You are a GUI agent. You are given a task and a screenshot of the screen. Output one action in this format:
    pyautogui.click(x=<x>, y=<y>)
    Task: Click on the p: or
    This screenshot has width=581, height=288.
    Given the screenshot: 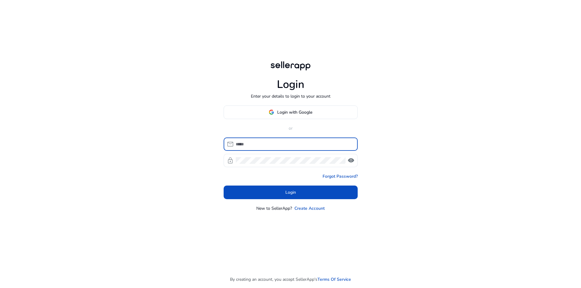 What is the action you would take?
    pyautogui.click(x=290, y=128)
    